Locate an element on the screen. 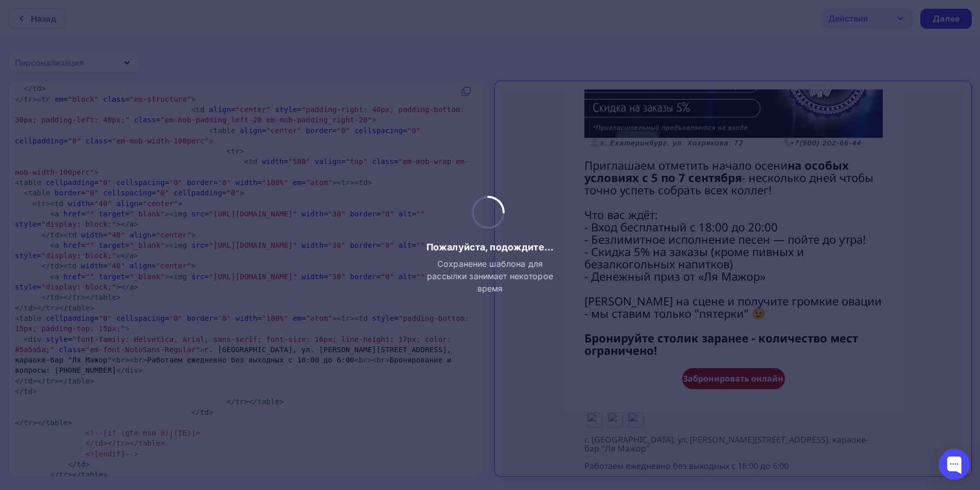  span: Бронируйте столик заранее - количество мест ограничено! is located at coordinates (218, 254).